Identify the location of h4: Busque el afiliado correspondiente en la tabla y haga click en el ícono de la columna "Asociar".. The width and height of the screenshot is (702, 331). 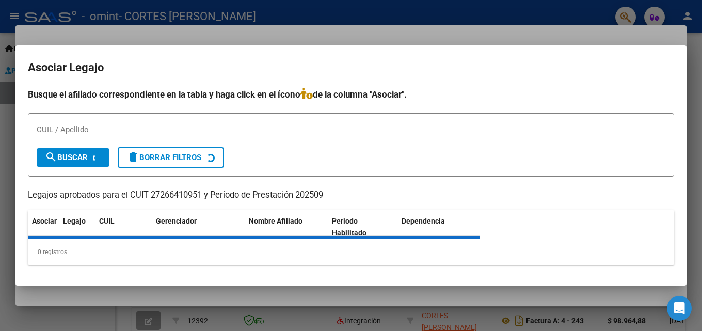
(351, 94).